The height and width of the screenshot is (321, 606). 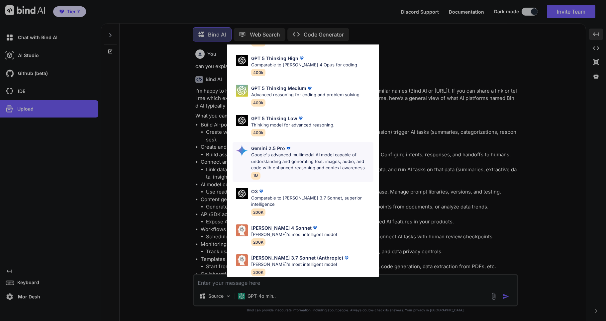 What do you see at coordinates (274, 118) in the screenshot?
I see `p: GPT 5 Thinking Low` at bounding box center [274, 118].